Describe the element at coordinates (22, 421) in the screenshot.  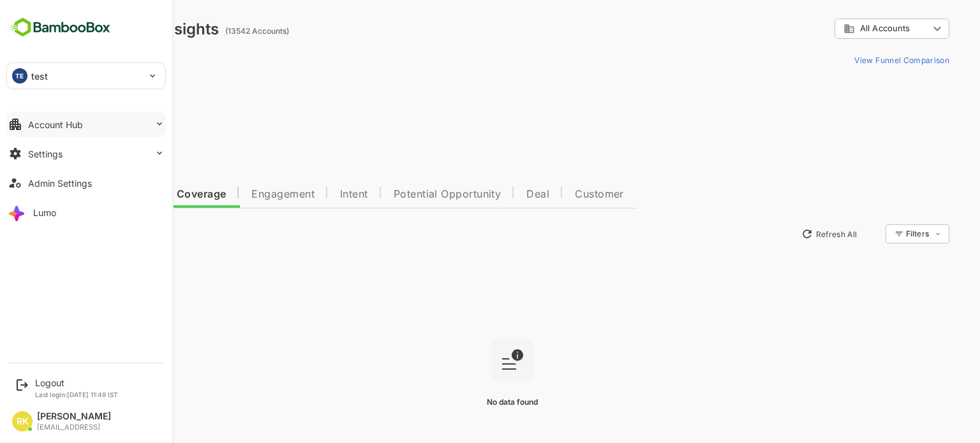
I see `div: RK` at that location.